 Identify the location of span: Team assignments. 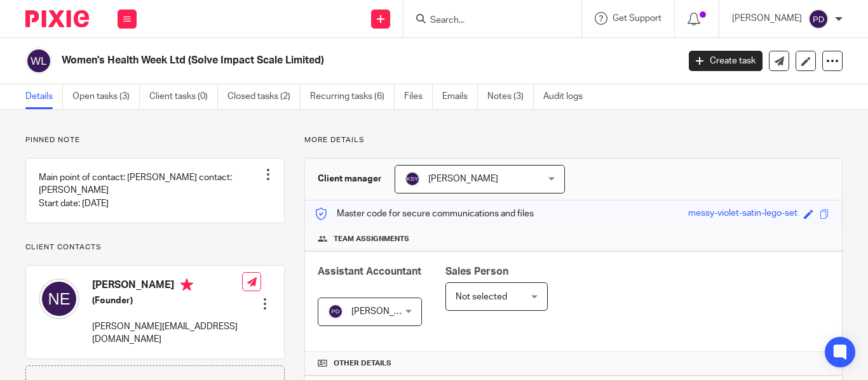
(371, 239).